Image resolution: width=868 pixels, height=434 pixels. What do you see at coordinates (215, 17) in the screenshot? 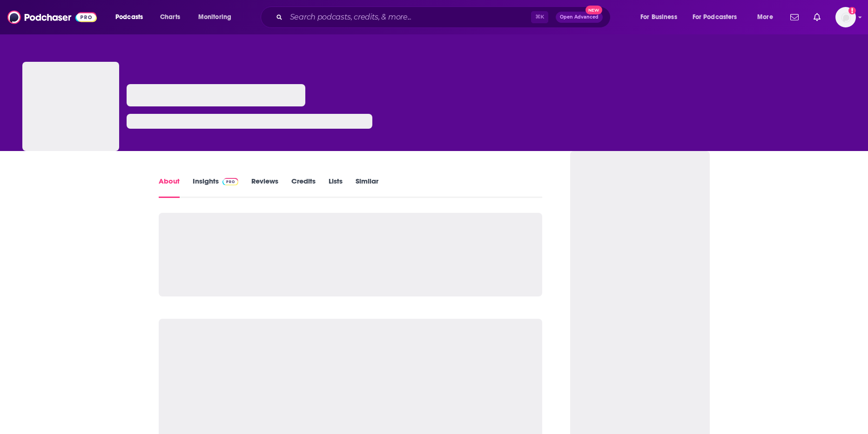
I see `span: Monitoring` at bounding box center [215, 17].